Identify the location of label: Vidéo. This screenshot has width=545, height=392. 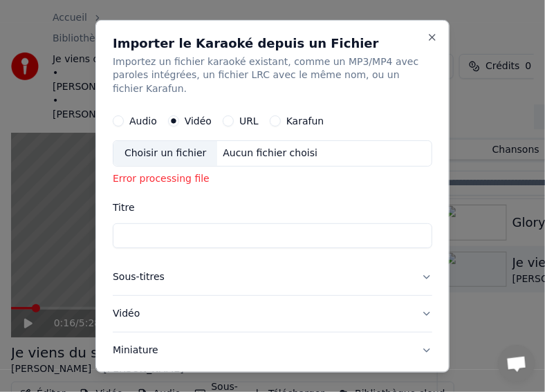
(198, 121).